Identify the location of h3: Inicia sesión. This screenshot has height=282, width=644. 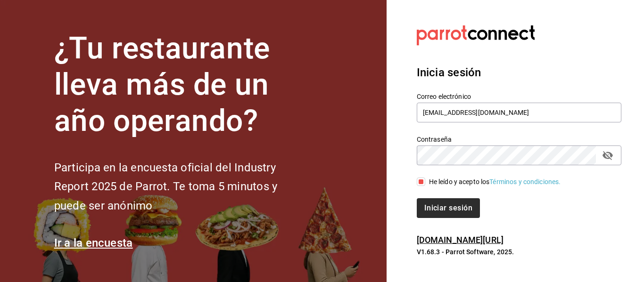
(519, 73).